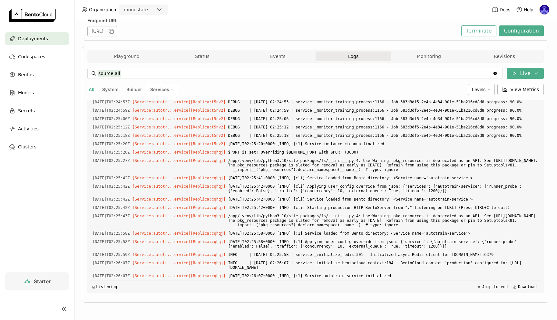 Image resolution: width=557 pixels, height=320 pixels. Describe the element at coordinates (159, 90) in the screenshot. I see `span: Services` at that location.